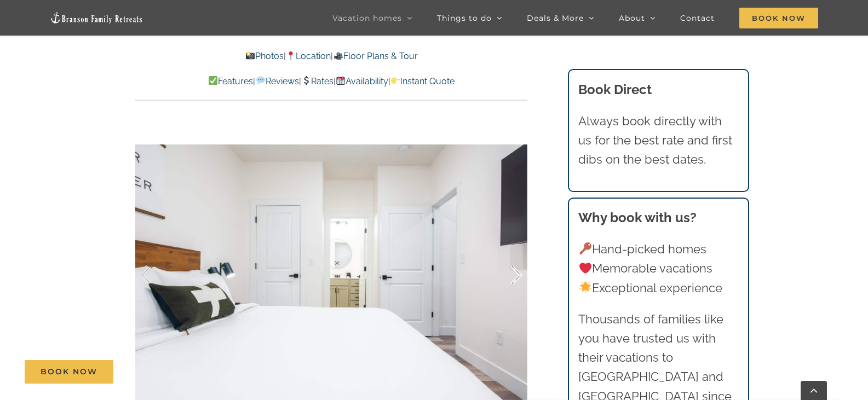 The width and height of the screenshot is (868, 400). What do you see at coordinates (230, 81) in the screenshot?
I see `a: Features` at bounding box center [230, 81].